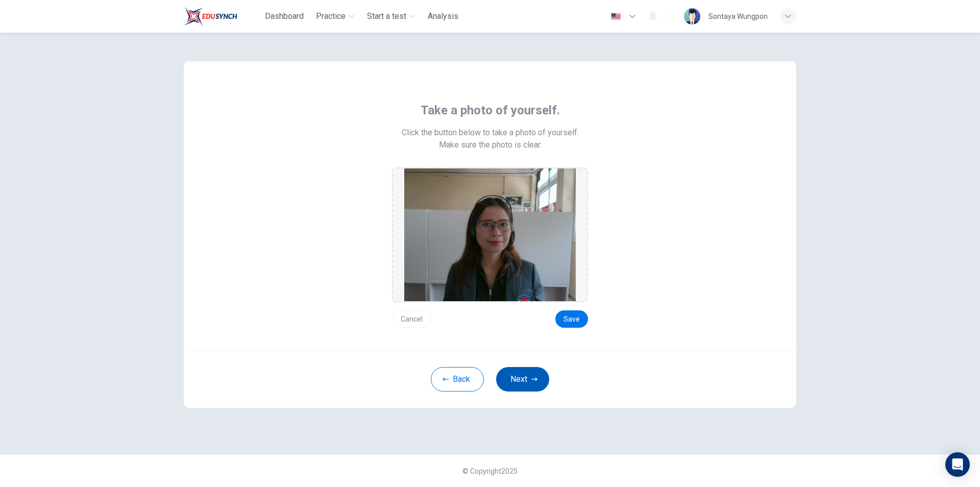 This screenshot has height=487, width=980. What do you see at coordinates (443, 16) in the screenshot?
I see `span: Analysis` at bounding box center [443, 16].